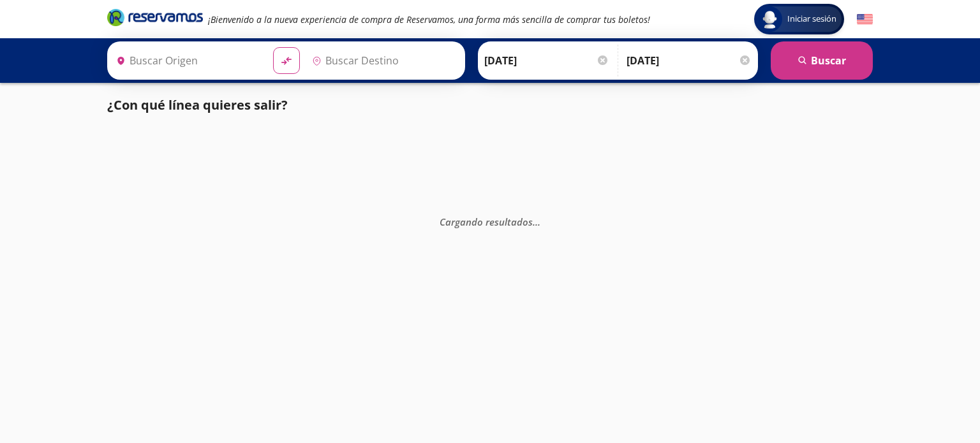  Describe the element at coordinates (155, 17) in the screenshot. I see `i: Brand Logo` at that location.